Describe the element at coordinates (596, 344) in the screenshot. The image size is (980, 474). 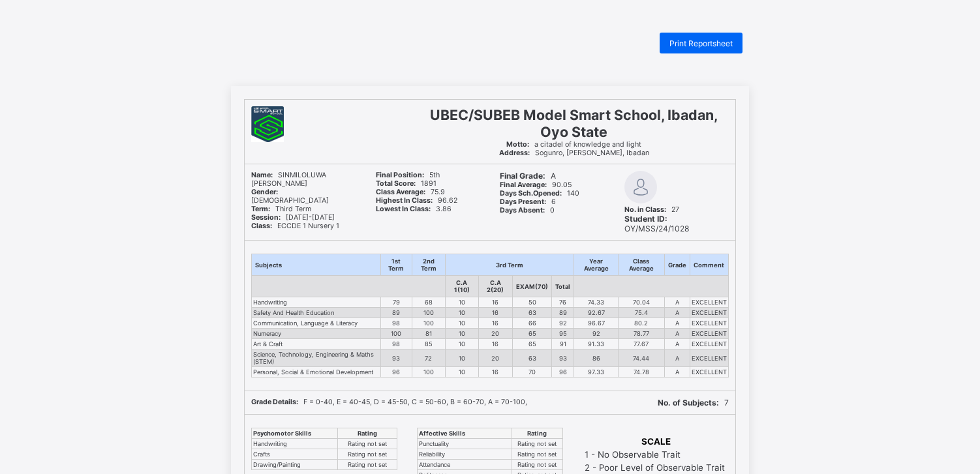
I see `td: 91.33` at that location.